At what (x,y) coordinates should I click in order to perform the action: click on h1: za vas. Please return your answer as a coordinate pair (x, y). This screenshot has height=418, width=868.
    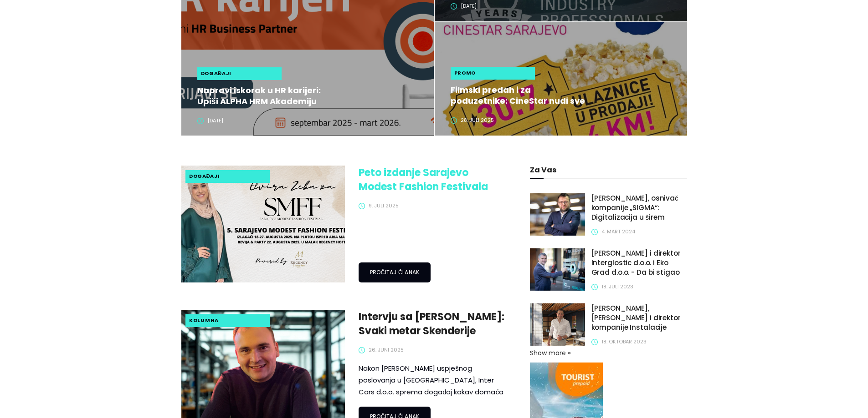
    Looking at the image, I should click on (608, 170).